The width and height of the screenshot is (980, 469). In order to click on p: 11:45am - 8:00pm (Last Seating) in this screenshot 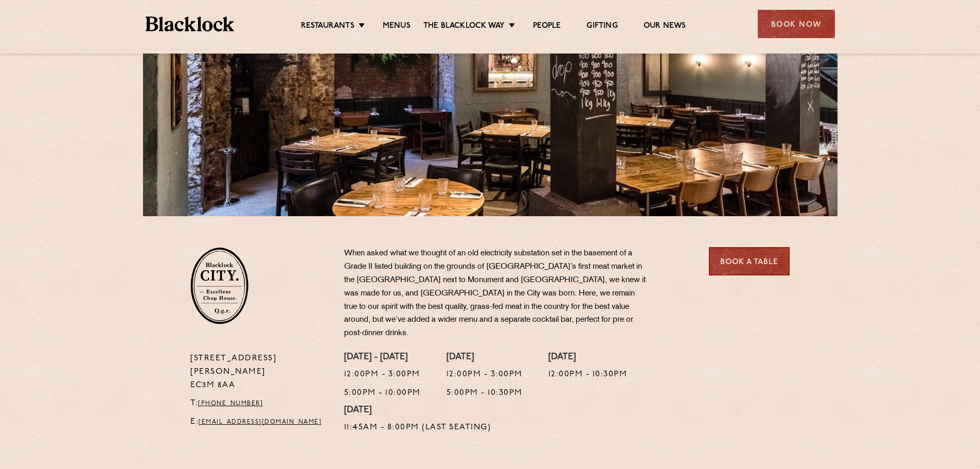, I will do `click(417, 428)`.